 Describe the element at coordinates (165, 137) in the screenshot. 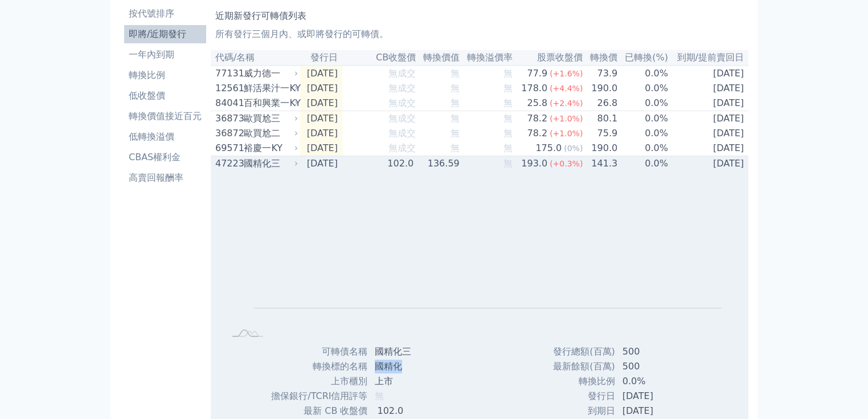

I see `li: 低轉換溢價` at that location.